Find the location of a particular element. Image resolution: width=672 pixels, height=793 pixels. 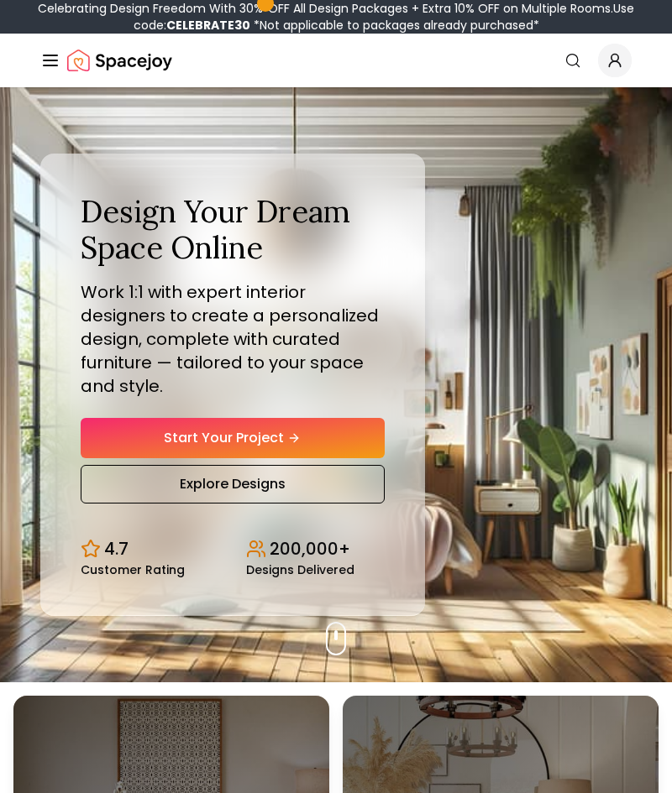

p: 4.7 is located at coordinates (116, 549).